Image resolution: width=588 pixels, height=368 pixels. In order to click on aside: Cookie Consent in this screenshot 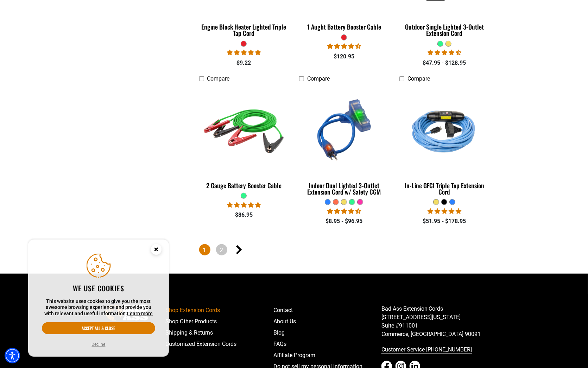, I will do `click(99, 298)`.